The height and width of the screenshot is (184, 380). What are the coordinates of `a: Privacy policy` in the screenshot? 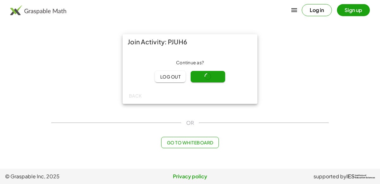 It's located at (189, 176).